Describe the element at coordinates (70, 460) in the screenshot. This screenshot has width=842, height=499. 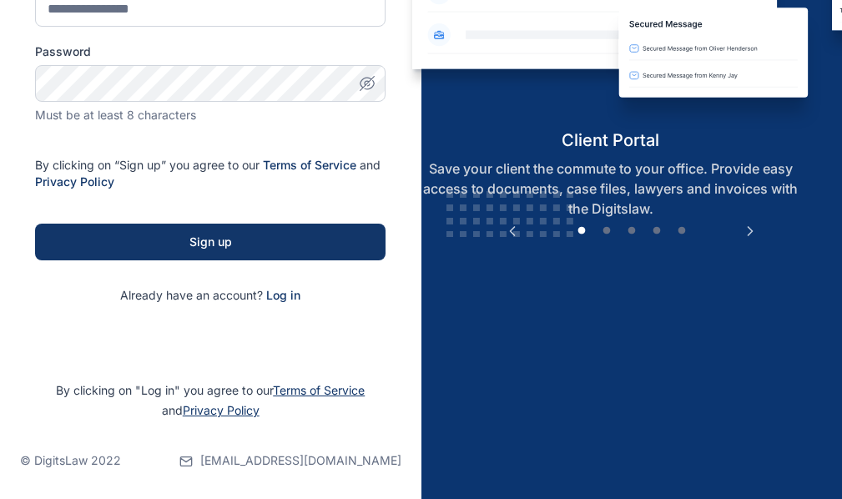
I see `p: © DigitsLaw 2022` at that location.